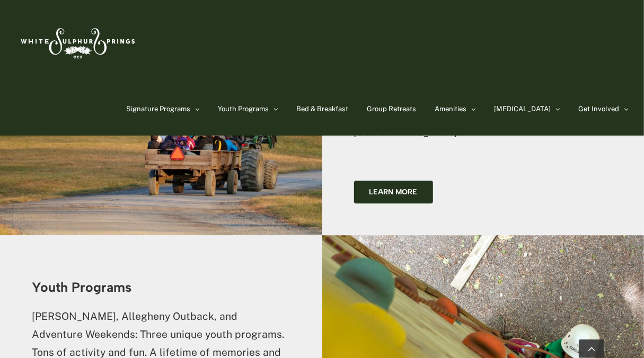 The width and height of the screenshot is (644, 358). Describe the element at coordinates (393, 192) in the screenshot. I see `span: Learn more` at that location.